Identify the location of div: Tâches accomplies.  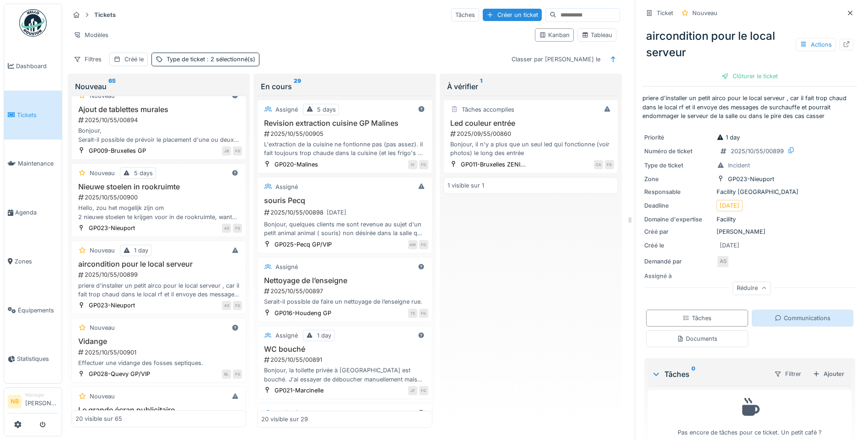
(488, 110).